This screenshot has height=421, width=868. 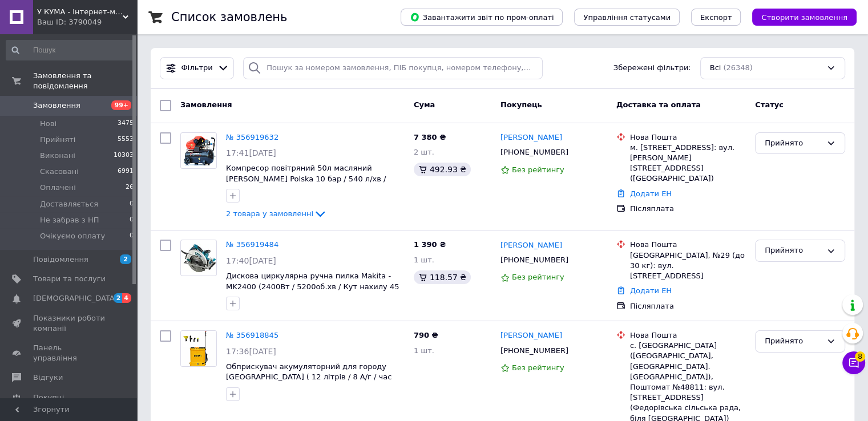 What do you see at coordinates (482, 17) in the screenshot?
I see `span: Завантажити звіт по пром-оплаті` at bounding box center [482, 17].